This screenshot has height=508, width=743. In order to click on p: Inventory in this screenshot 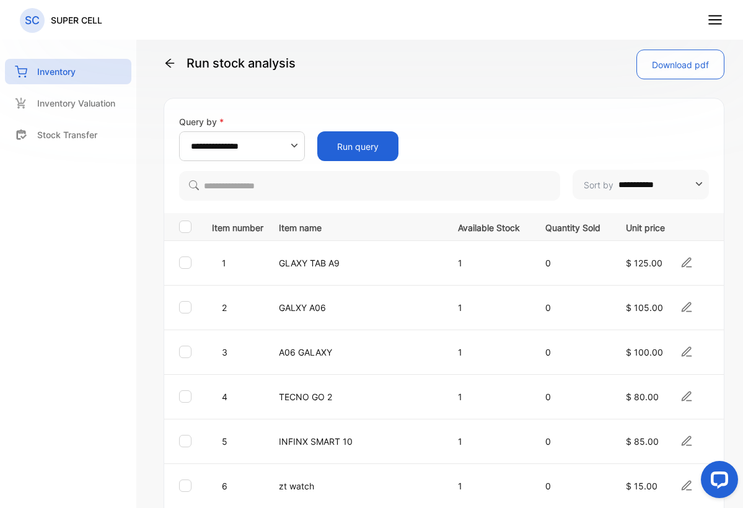, I will do `click(56, 71)`.